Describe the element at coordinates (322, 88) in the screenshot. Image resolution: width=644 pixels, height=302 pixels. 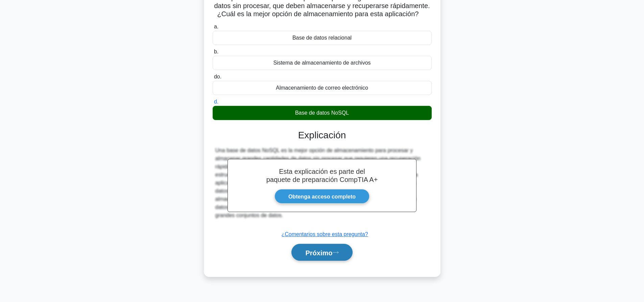
I see `font: Almacenamiento de correo electrónico` at that location.